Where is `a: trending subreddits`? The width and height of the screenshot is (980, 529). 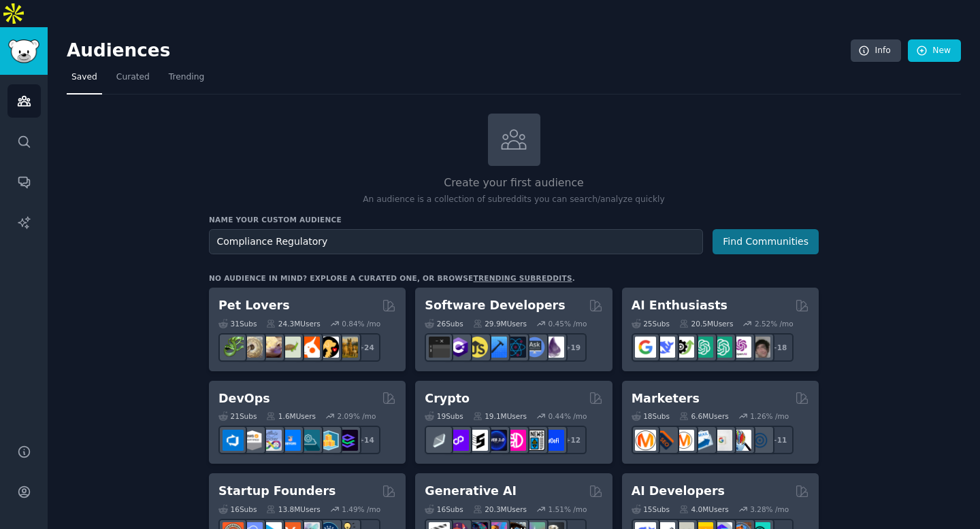
a: trending subreddits is located at coordinates (523, 278).